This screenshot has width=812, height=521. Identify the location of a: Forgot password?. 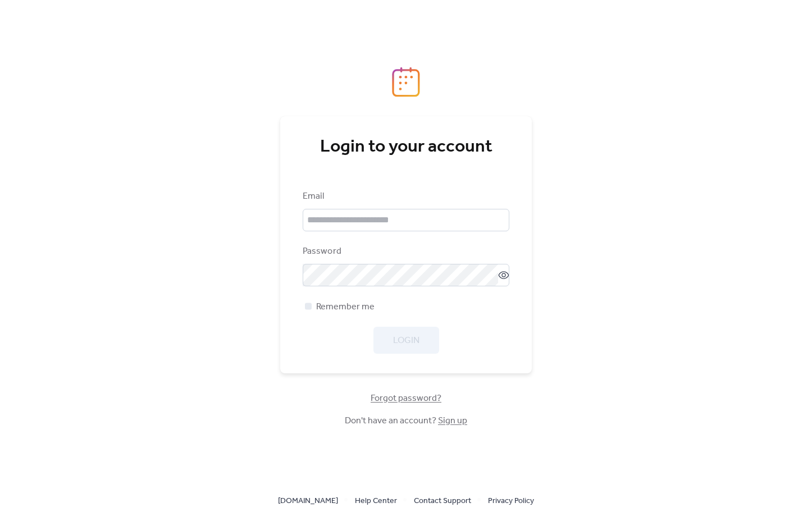
(406, 398).